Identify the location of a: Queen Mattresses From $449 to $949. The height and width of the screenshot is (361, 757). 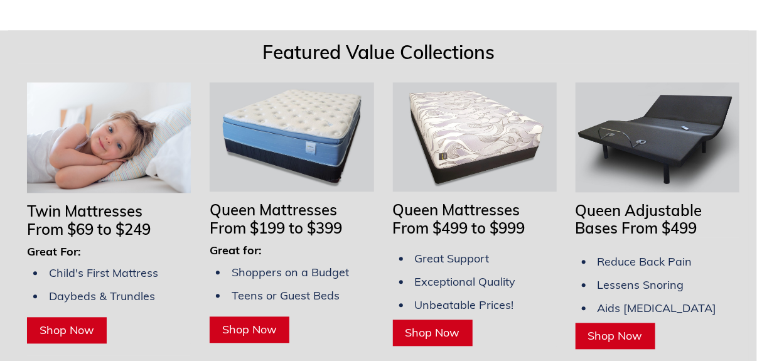
(475, 137).